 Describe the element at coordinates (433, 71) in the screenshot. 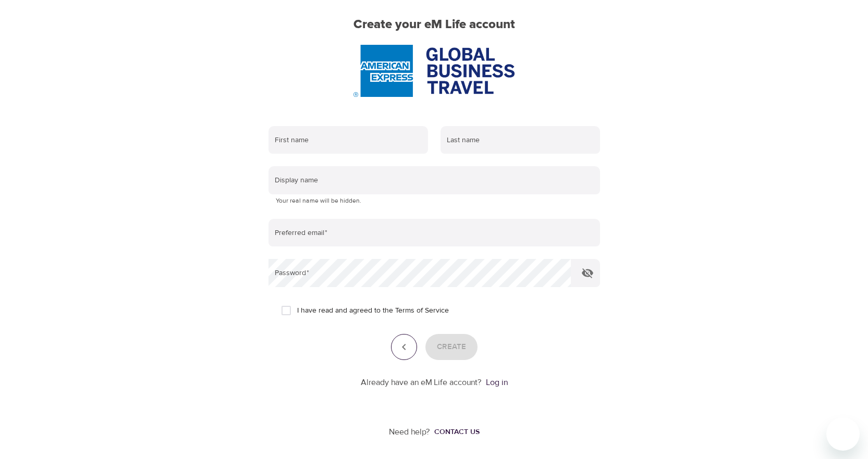

I see `img: AmEx%20GBT%20logo.png` at that location.